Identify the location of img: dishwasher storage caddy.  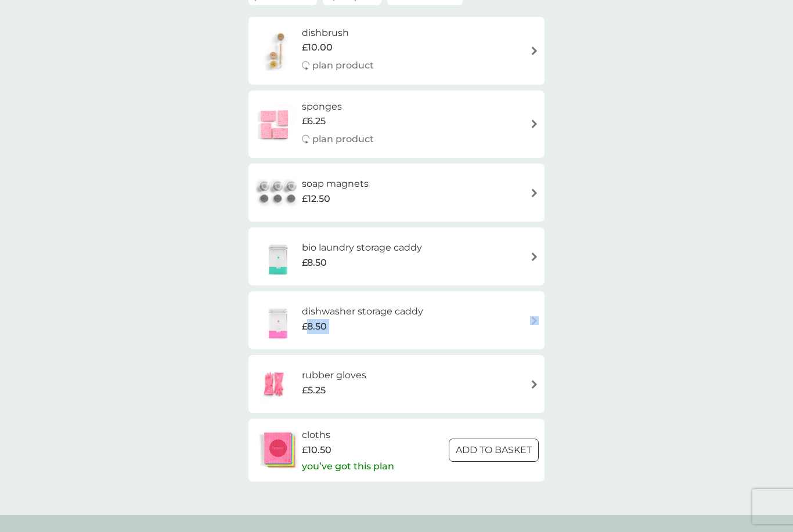
(278, 320).